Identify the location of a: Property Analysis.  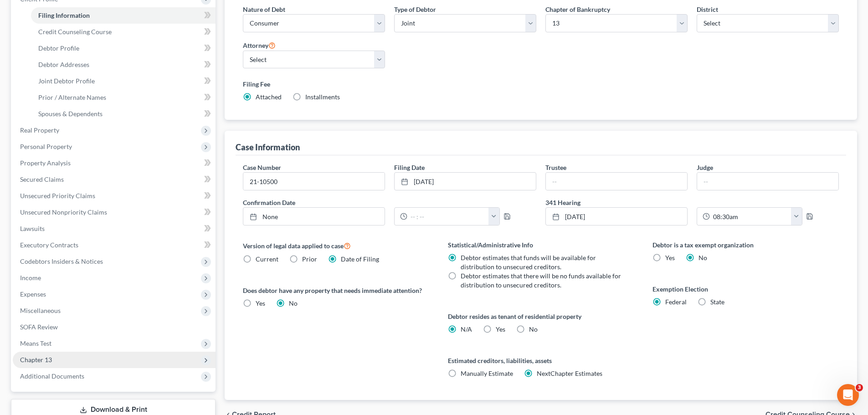
(114, 163).